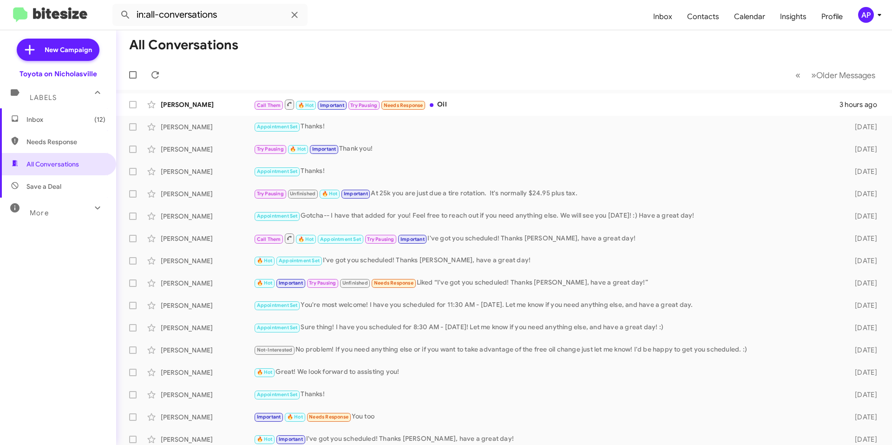  I want to click on a: Profile, so click(833, 17).